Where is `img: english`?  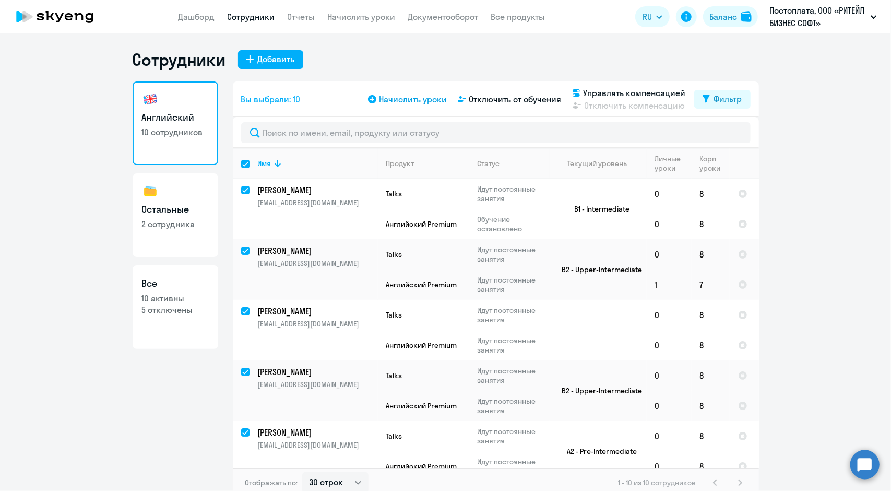
img: english is located at coordinates (150, 99).